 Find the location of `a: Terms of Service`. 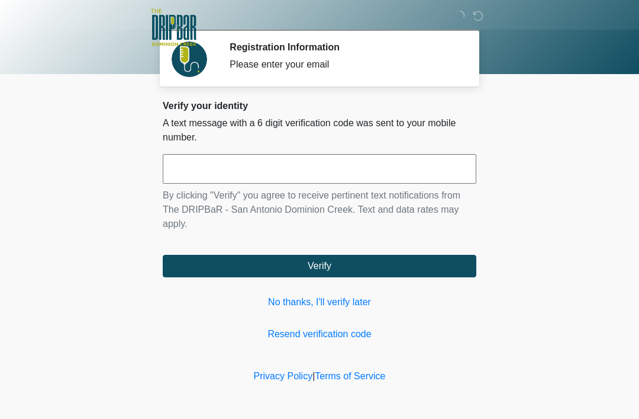

a: Terms of Service is located at coordinates (350, 375).